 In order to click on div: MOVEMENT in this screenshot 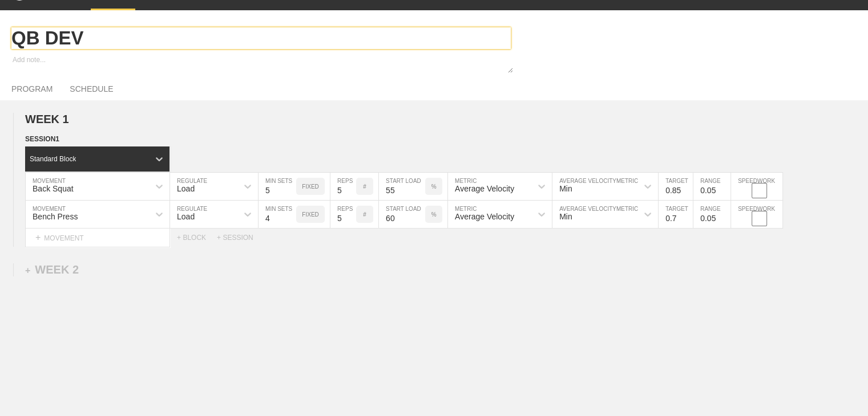, I will do `click(98, 238)`.